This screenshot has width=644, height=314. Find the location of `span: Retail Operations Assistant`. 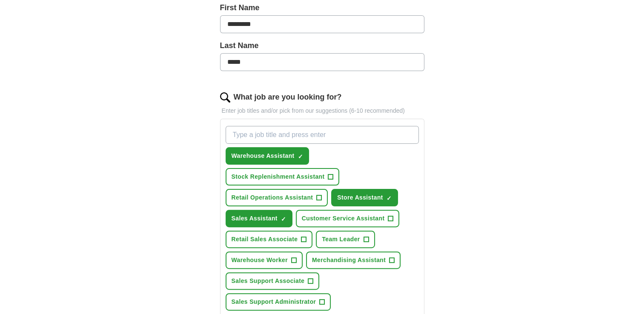

span: Retail Operations Assistant is located at coordinates (272, 197).